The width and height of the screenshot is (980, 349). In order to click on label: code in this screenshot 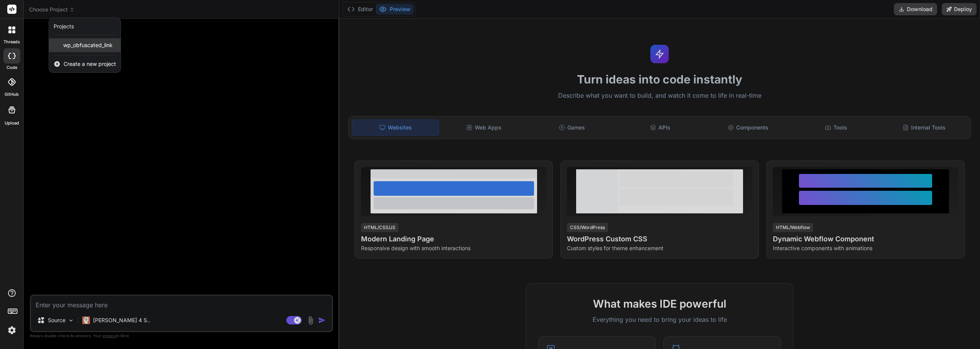, I will do `click(12, 67)`.